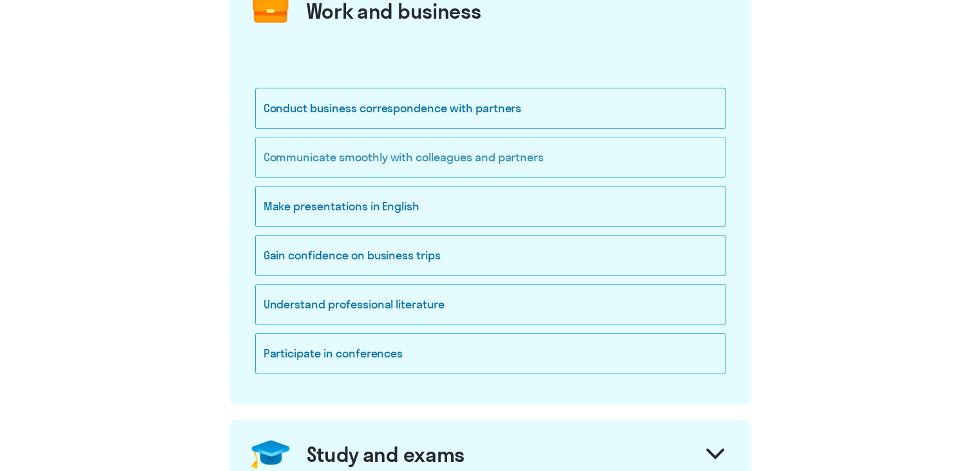 Image resolution: width=980 pixels, height=471 pixels. Describe the element at coordinates (491, 158) in the screenshot. I see `div: Communicate smoothly with colleagues and partners` at that location.